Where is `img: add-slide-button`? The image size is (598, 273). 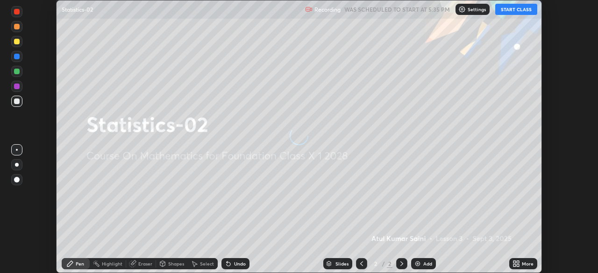 img: add-slide-button is located at coordinates (418, 264).